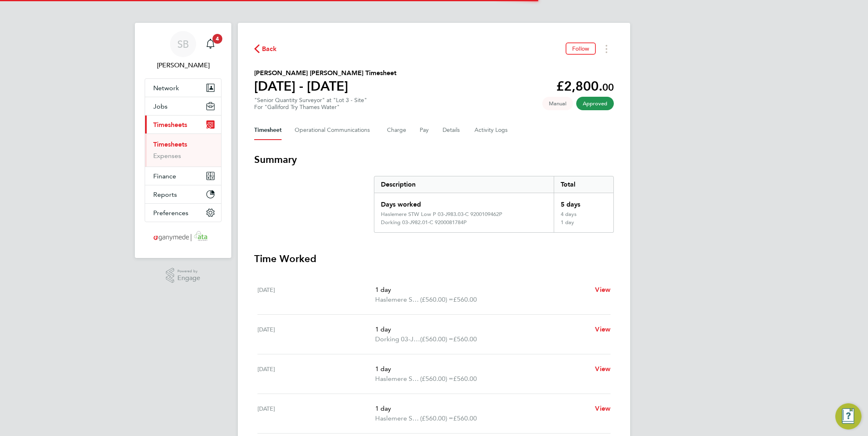  What do you see at coordinates (265, 49) in the screenshot?
I see `button: Back` at bounding box center [265, 49].